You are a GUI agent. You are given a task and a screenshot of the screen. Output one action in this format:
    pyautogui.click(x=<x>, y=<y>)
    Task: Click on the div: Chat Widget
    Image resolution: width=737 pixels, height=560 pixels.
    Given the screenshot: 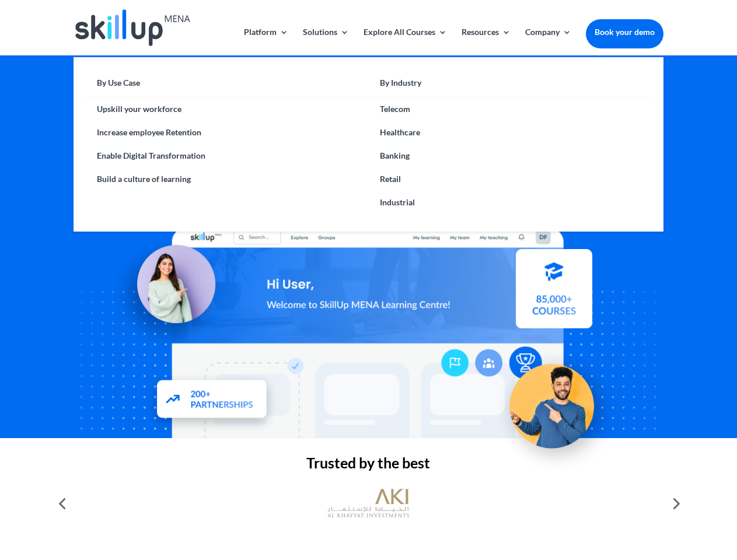 What is the action you would take?
    pyautogui.click(x=640, y=497)
    